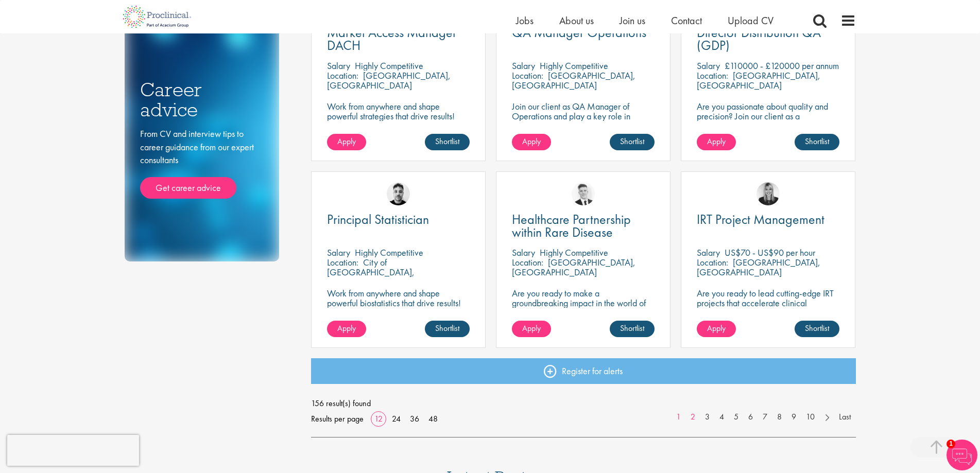 This screenshot has height=473, width=980. What do you see at coordinates (525, 21) in the screenshot?
I see `span: Jobs` at bounding box center [525, 21].